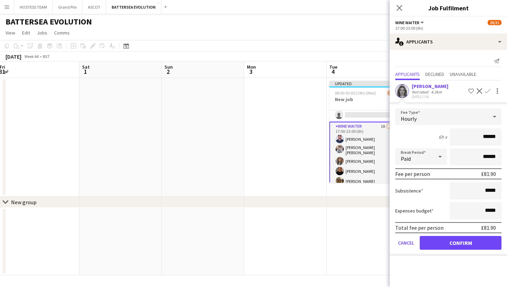  Describe the element at coordinates (407, 74) in the screenshot. I see `span: Applicants` at that location.